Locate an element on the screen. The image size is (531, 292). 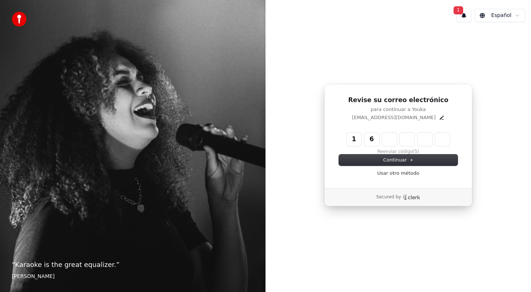
input: Enter verification code is located at coordinates (405, 139).